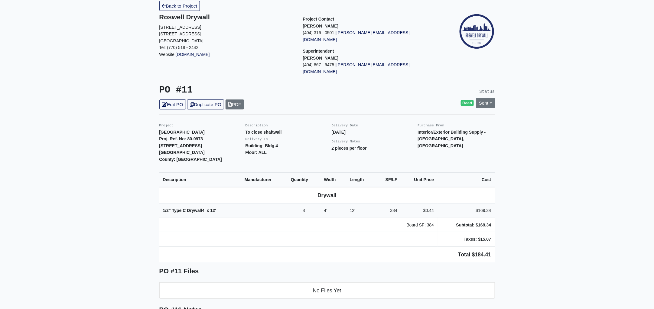  I want to click on b: Drywall, so click(327, 195).